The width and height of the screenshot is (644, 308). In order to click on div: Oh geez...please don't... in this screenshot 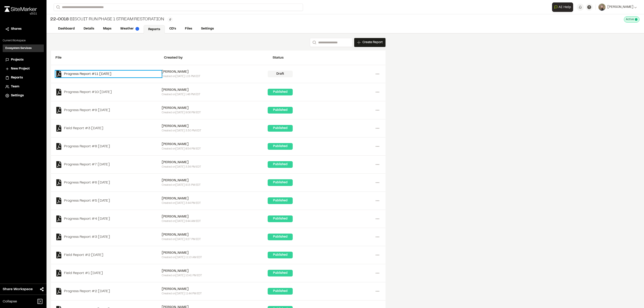, I will do `click(21, 14)`.